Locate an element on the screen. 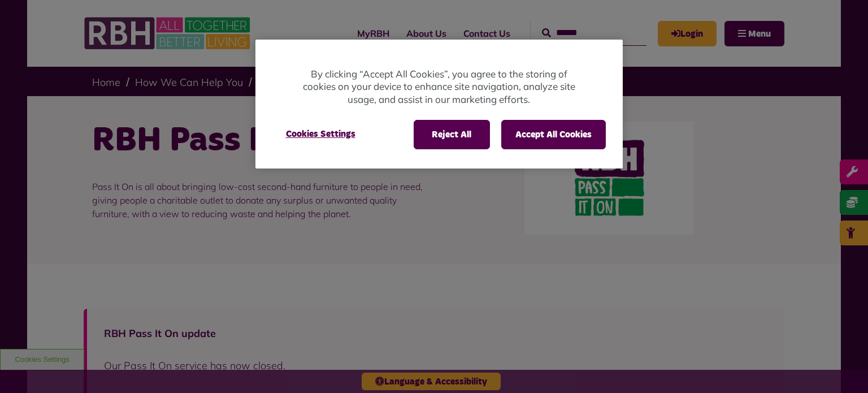  div: Privacy is located at coordinates (439, 104).